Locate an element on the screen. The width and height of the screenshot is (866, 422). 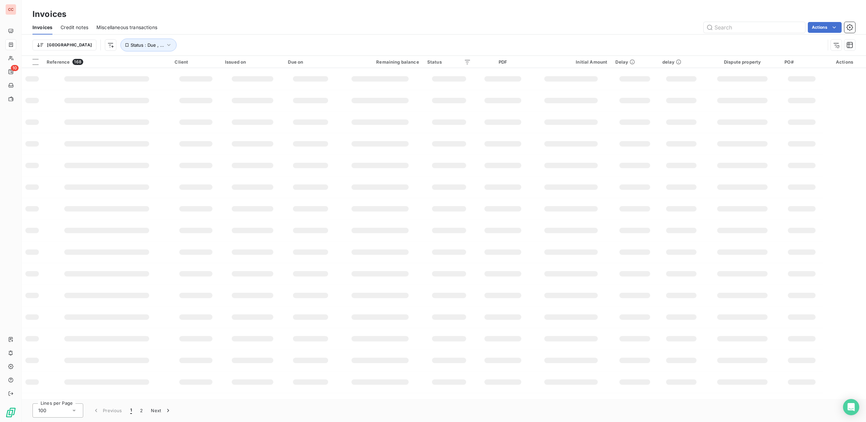
div: Initial Amount is located at coordinates (571, 62).